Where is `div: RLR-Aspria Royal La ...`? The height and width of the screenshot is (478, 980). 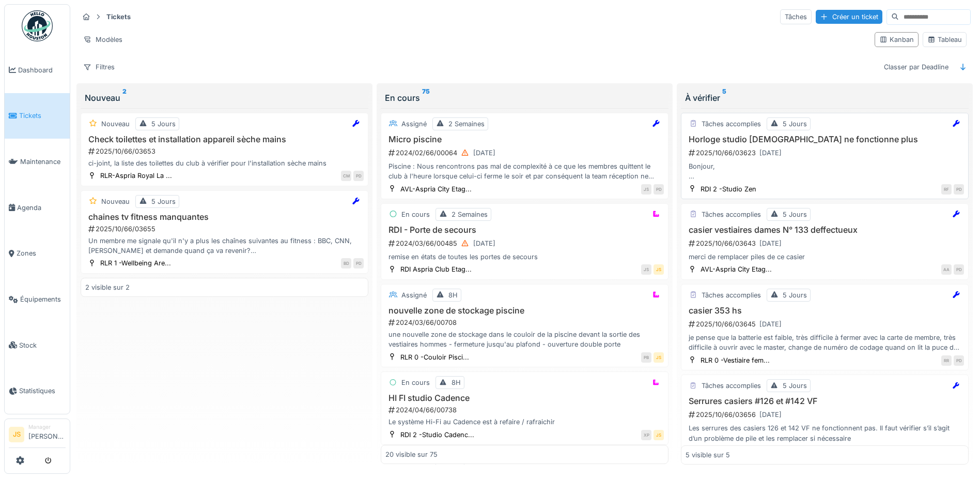
div: RLR-Aspria Royal La ... is located at coordinates (136, 175).